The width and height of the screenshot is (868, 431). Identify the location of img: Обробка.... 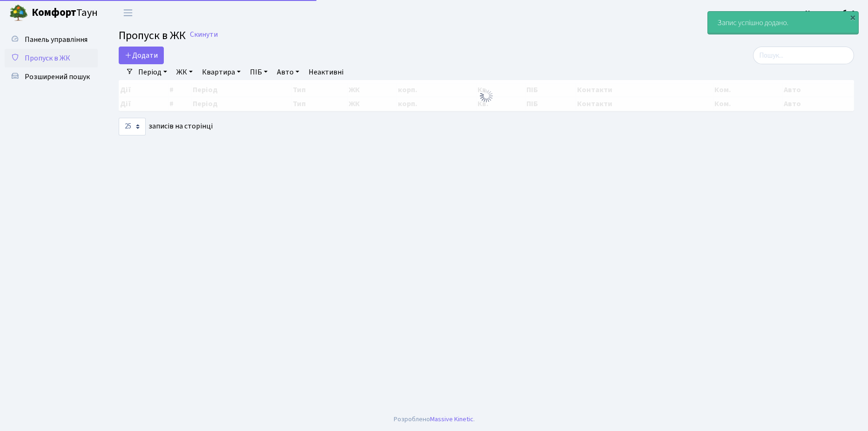
(486, 96).